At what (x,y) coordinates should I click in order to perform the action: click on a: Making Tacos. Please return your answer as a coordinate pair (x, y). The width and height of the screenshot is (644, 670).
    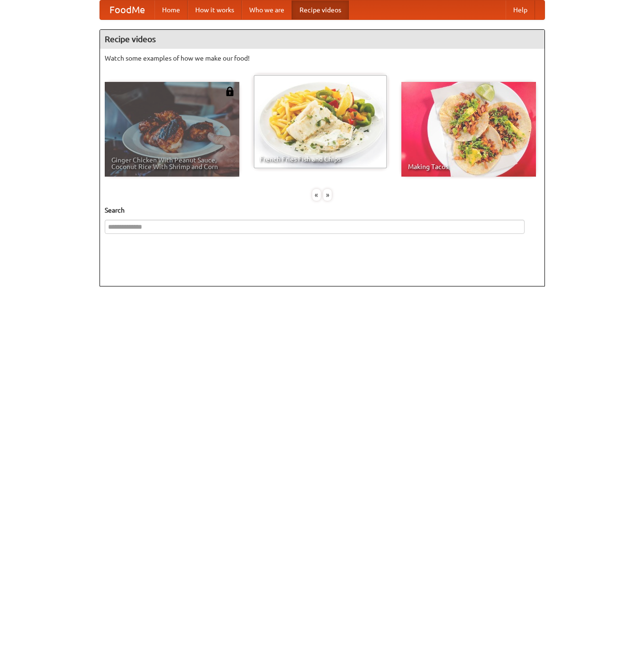
    Looking at the image, I should click on (469, 129).